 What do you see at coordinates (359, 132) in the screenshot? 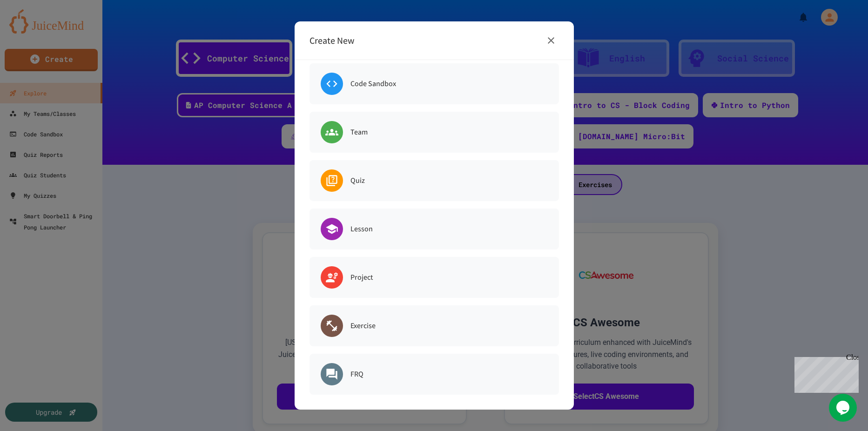
I see `h6: Team` at bounding box center [359, 132].